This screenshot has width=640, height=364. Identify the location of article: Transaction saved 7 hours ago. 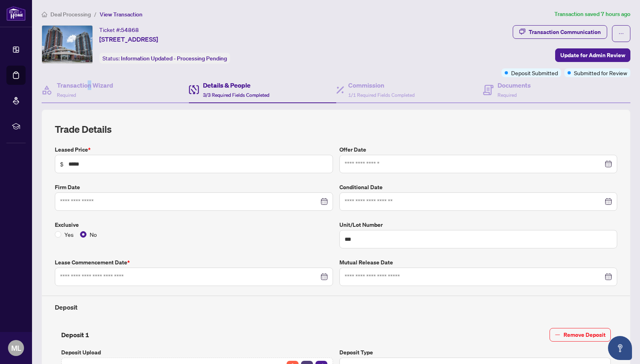
(592, 14).